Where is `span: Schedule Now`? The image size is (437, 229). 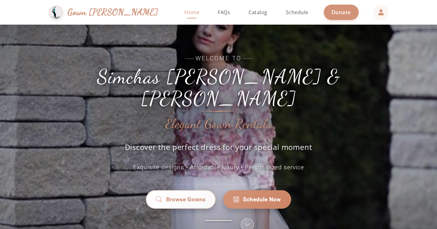 span: Schedule Now is located at coordinates (262, 200).